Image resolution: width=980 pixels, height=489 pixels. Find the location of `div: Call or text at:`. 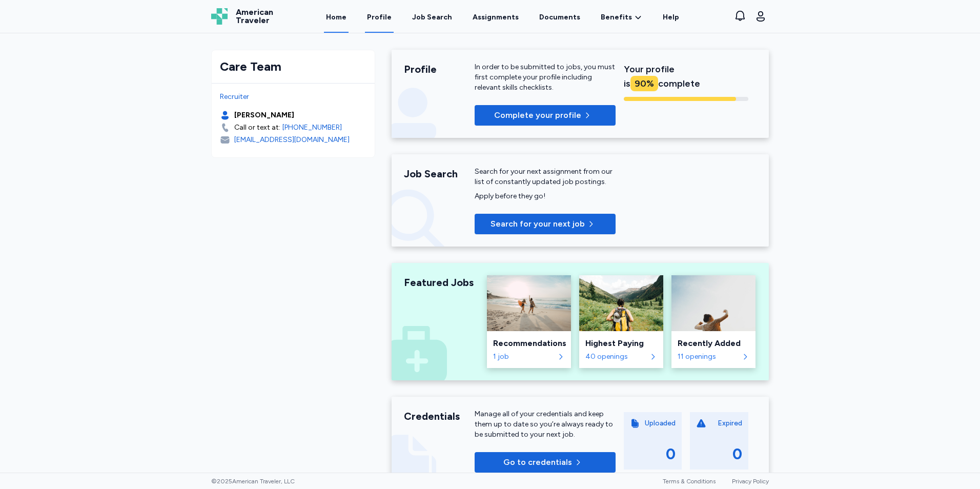

div: Call or text at: is located at coordinates (257, 128).